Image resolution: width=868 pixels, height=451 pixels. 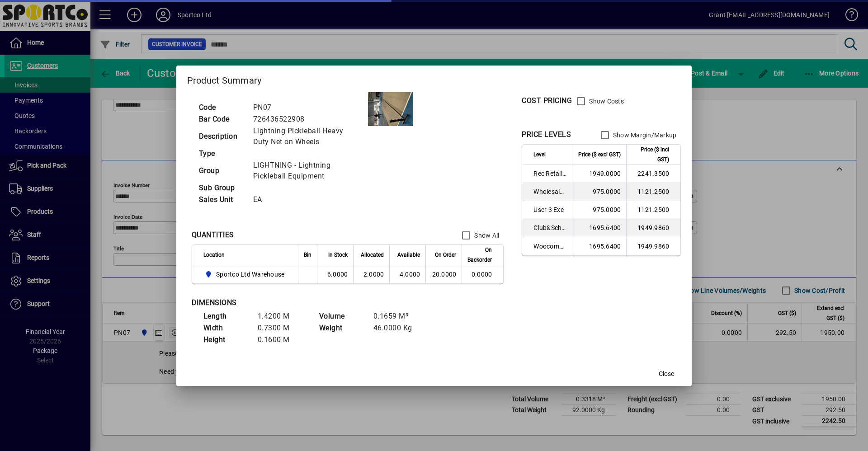 What do you see at coordinates (479, 255) in the screenshot?
I see `span: On Backorder` at bounding box center [479, 255].